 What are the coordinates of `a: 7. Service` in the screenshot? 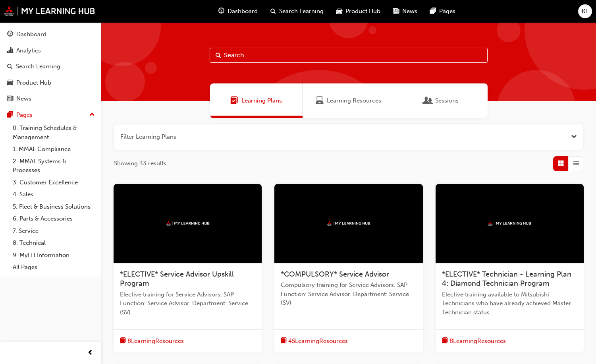 It's located at (54, 230).